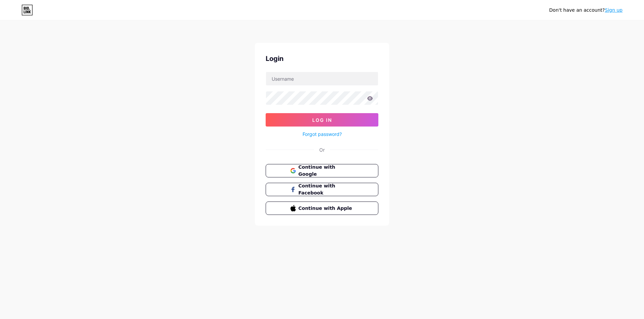 This screenshot has height=319, width=644. I want to click on span: Log In, so click(322, 120).